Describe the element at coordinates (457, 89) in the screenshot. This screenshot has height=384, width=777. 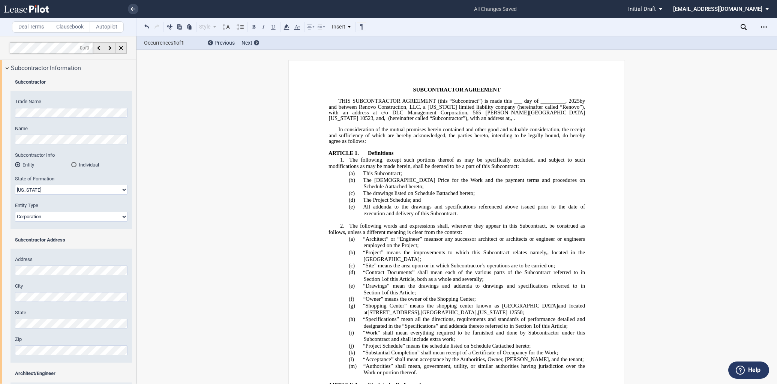
I see `span: SUBCONTRACTOR AGREEMENT` at that location.